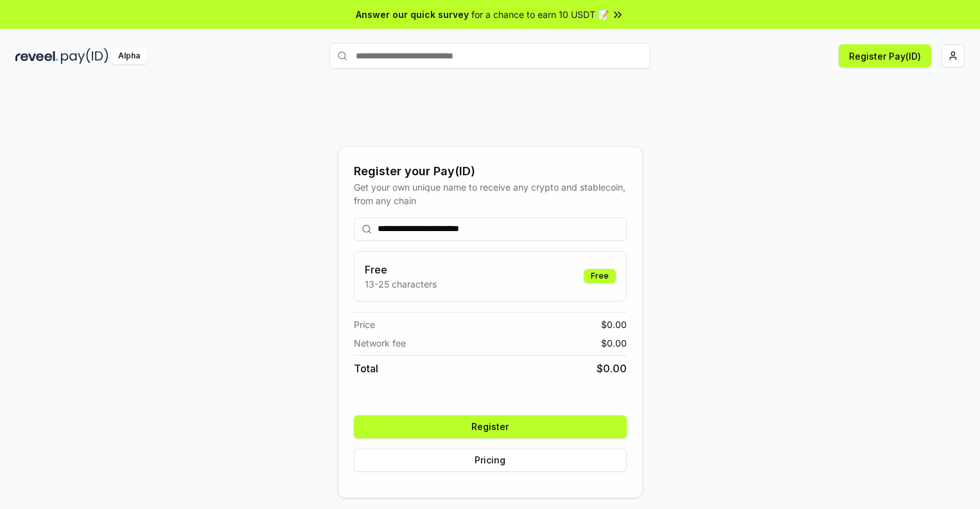 The image size is (980, 509). What do you see at coordinates (885, 56) in the screenshot?
I see `button: Register Pay(ID)` at bounding box center [885, 56].